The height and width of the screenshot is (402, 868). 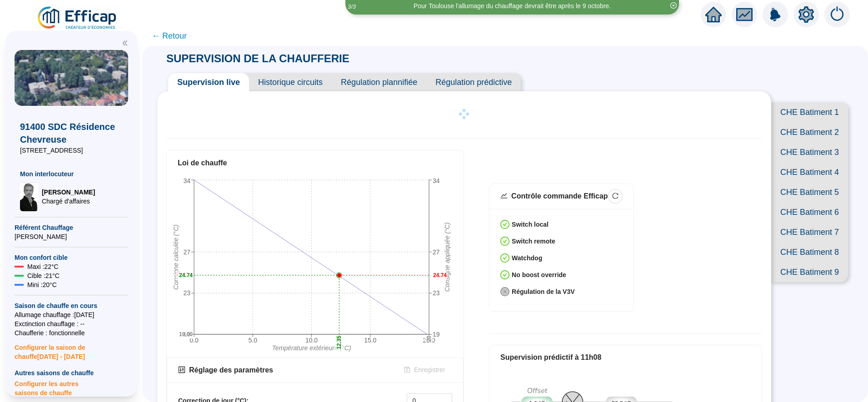 I want to click on span: Chaufferie : fonctionnelle, so click(x=72, y=333).